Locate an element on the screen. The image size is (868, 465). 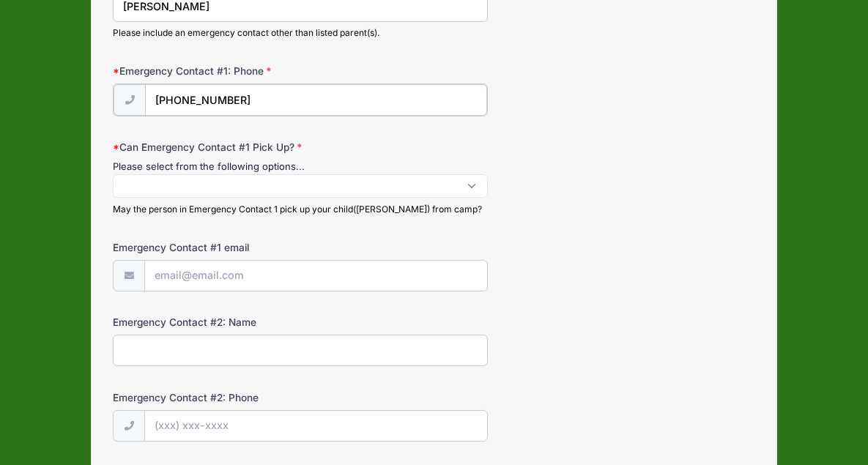
textarea: Search is located at coordinates (125, 189).